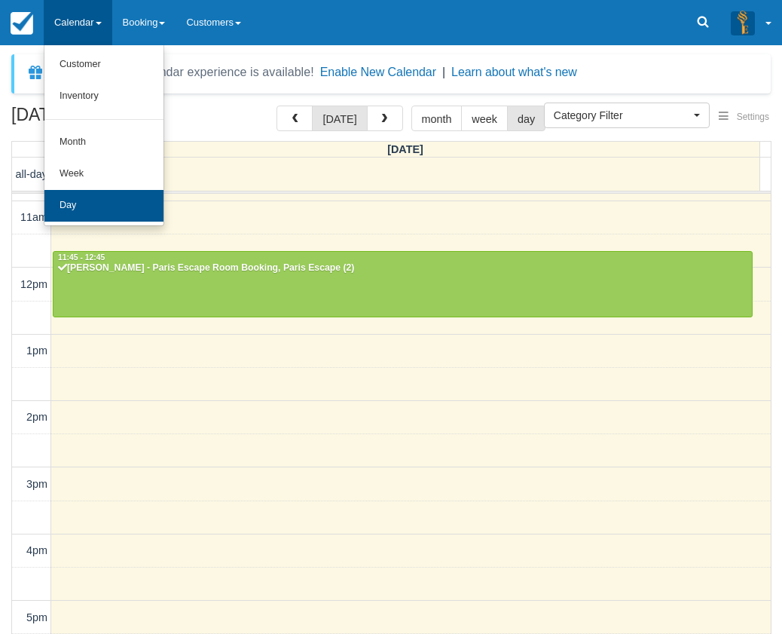 The image size is (782, 634). What do you see at coordinates (37, 484) in the screenshot?
I see `span: 3pm` at bounding box center [37, 484].